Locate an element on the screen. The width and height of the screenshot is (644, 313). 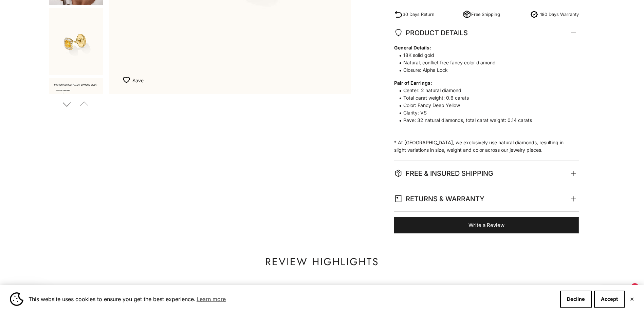
p: 30 Days Return is located at coordinates (418, 14).